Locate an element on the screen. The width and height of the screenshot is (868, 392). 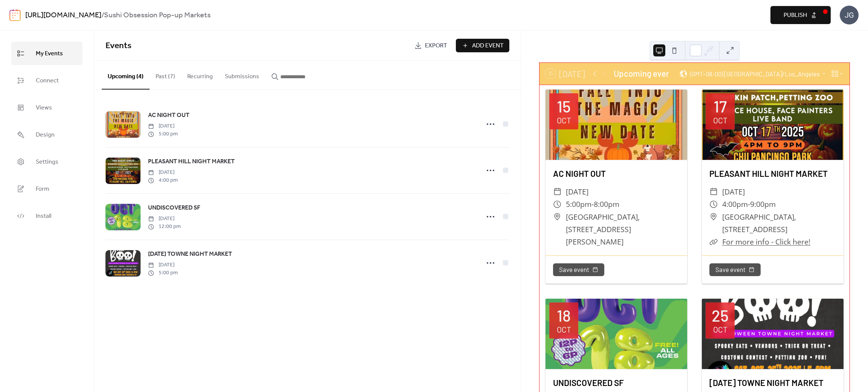
a: Export is located at coordinates (431, 46).